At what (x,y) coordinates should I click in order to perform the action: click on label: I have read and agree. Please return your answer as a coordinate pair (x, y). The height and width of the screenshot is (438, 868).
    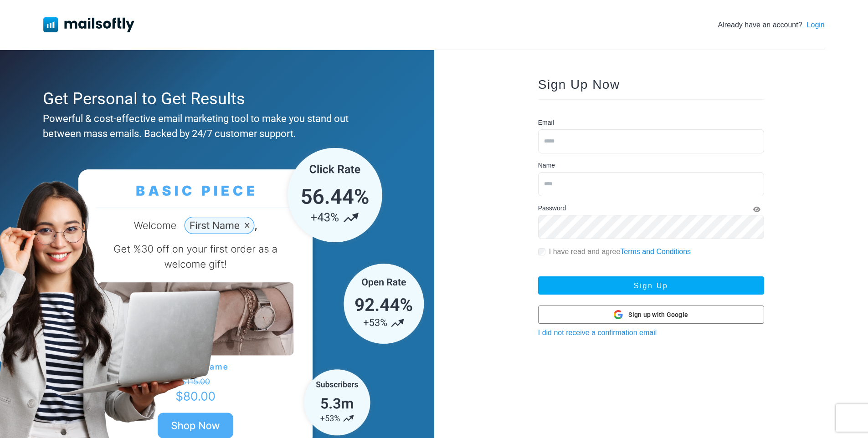
    Looking at the image, I should click on (620, 252).